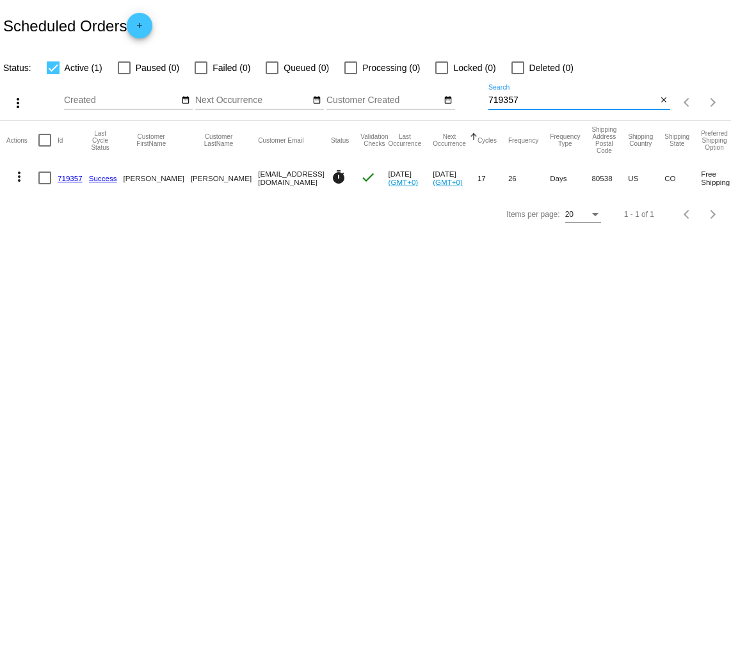 The image size is (731, 647). What do you see at coordinates (368, 177) in the screenshot?
I see `mat-icon: check` at bounding box center [368, 177].